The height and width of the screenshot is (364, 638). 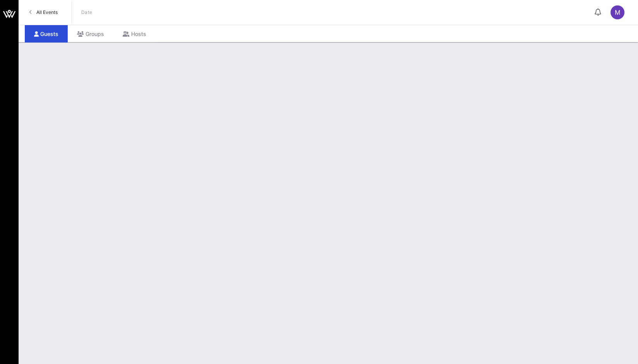 I want to click on div: Groups, so click(x=91, y=34).